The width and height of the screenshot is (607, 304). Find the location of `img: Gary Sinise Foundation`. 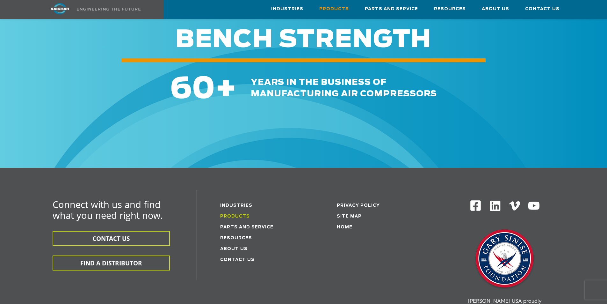

img: Gary Sinise Foundation is located at coordinates (505, 259).